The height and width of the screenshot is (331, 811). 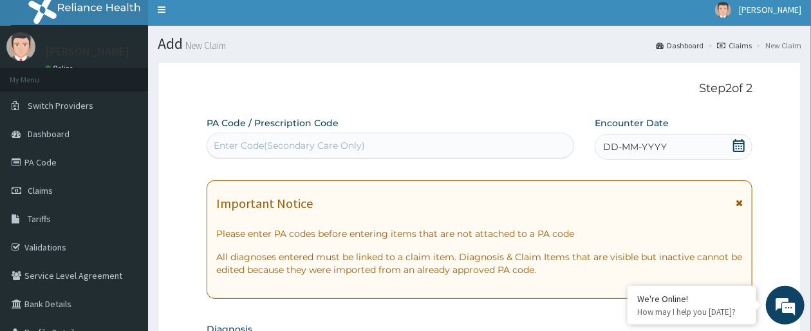 What do you see at coordinates (39, 219) in the screenshot?
I see `span: Tariffs` at bounding box center [39, 219].